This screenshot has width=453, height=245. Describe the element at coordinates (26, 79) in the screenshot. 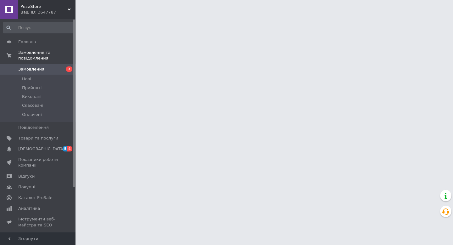

I see `span: Нові` at that location.